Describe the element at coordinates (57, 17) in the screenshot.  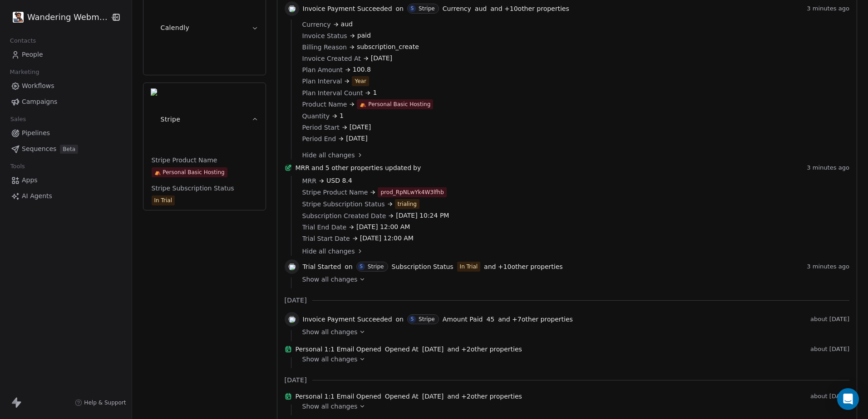
I see `button: Wandering Webmaster` at that location.